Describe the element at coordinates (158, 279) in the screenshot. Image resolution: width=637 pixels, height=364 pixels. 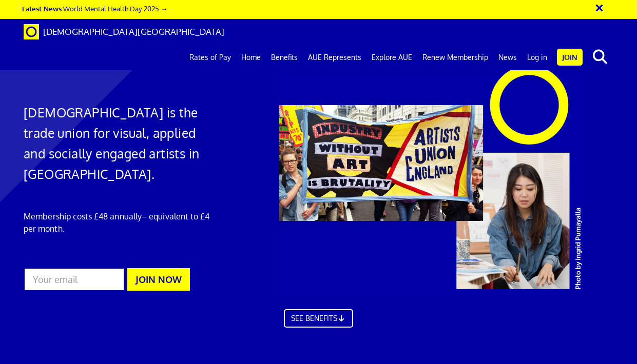
I see `button: JOIN NOW` at that location.